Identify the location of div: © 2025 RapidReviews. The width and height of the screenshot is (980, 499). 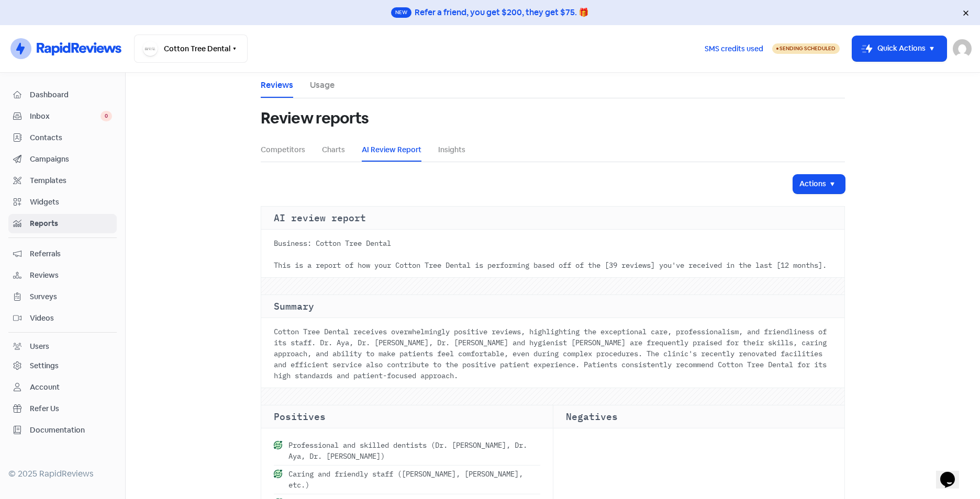
(63, 474).